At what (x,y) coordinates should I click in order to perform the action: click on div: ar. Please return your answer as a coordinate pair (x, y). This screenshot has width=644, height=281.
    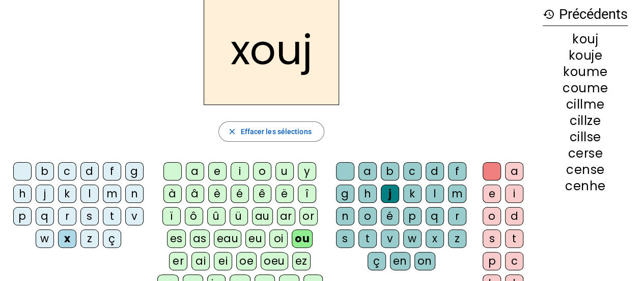
    Looking at the image, I should click on (286, 216).